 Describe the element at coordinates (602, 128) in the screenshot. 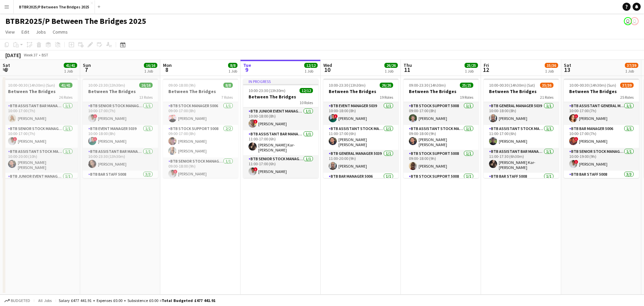

I see `app-job-card: 10:00-00:30 (14h30m) (Sun)37/39Between The Bridges25 RolesBTB Assistant General Manager 50061/110...` at that location.